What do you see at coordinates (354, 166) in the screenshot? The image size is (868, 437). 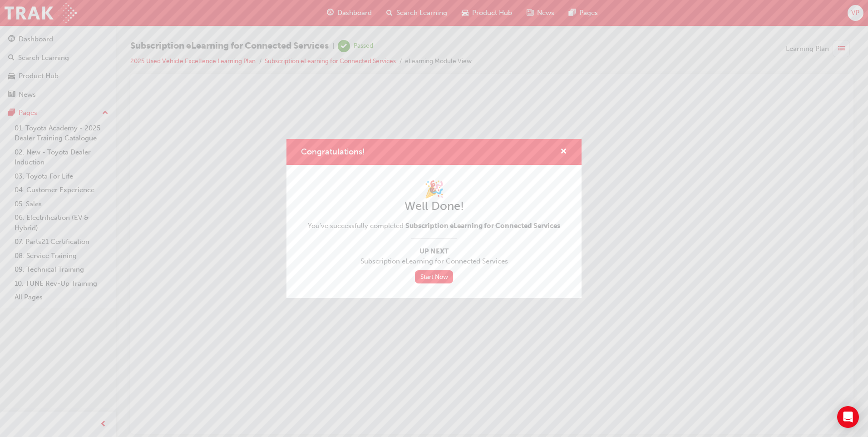 I see `div: You may now leave this page.` at bounding box center [354, 166].